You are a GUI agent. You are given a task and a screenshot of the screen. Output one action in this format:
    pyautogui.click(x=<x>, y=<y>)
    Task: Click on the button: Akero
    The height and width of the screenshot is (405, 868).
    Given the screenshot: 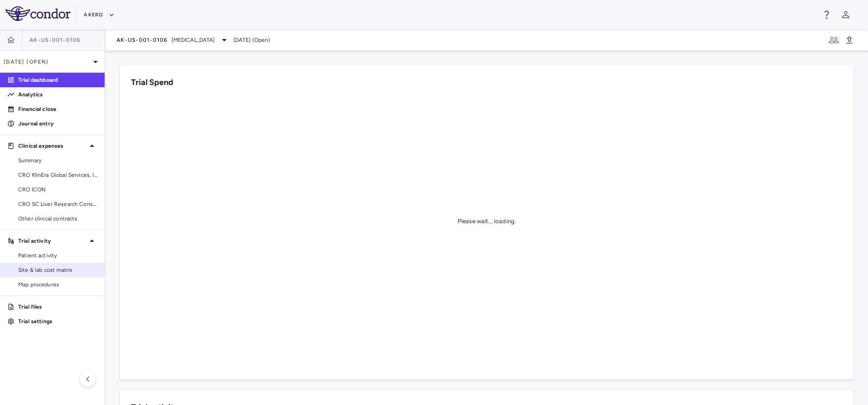 What is the action you would take?
    pyautogui.click(x=99, y=15)
    